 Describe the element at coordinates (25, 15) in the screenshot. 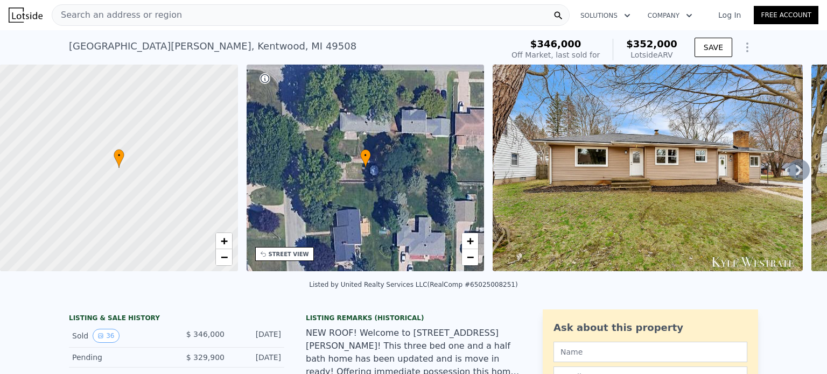

I see `img: Lotside` at that location.